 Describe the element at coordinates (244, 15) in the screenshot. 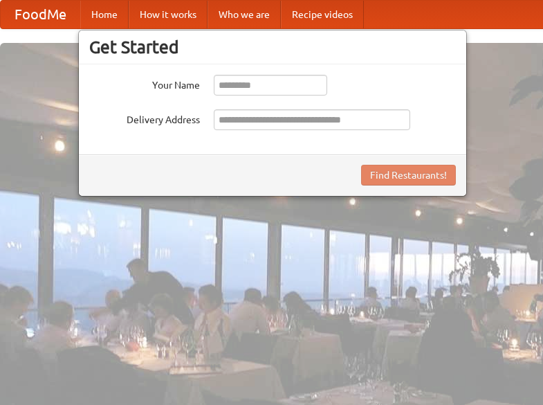

I see `a: Who we are` at that location.